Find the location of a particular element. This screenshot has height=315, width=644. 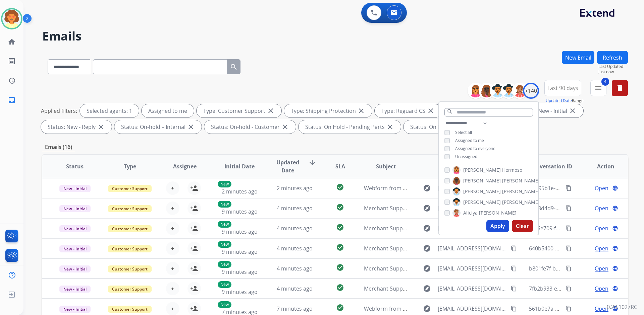

span: Merchant Support #659401: How would you rate the support you received? is located at coordinates (459, 269).